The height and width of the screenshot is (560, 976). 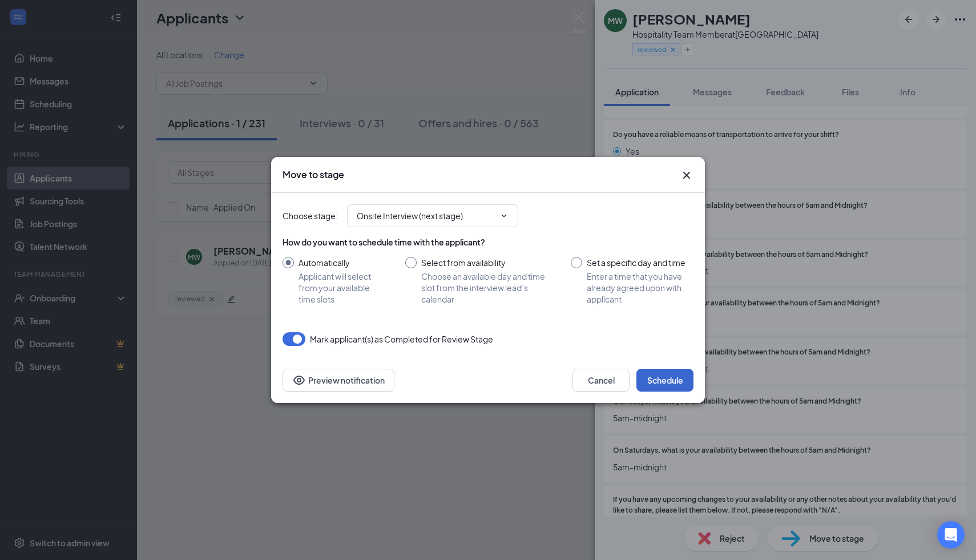 What do you see at coordinates (299, 380) in the screenshot?
I see `svg: Eye` at bounding box center [299, 380].